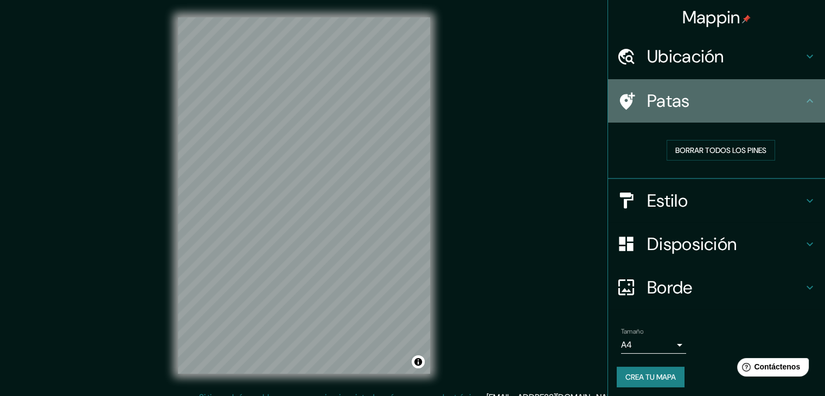 This screenshot has height=396, width=825. I want to click on button: Crea tu mapa, so click(650, 377).